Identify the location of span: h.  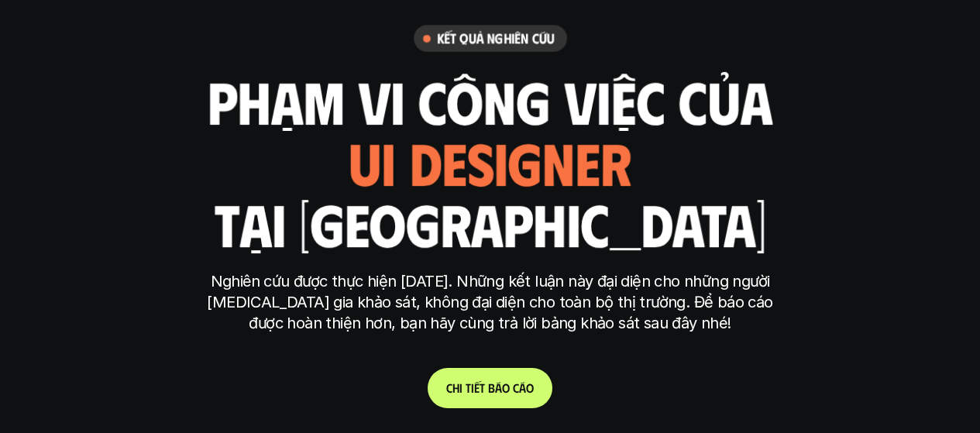
(455, 387).